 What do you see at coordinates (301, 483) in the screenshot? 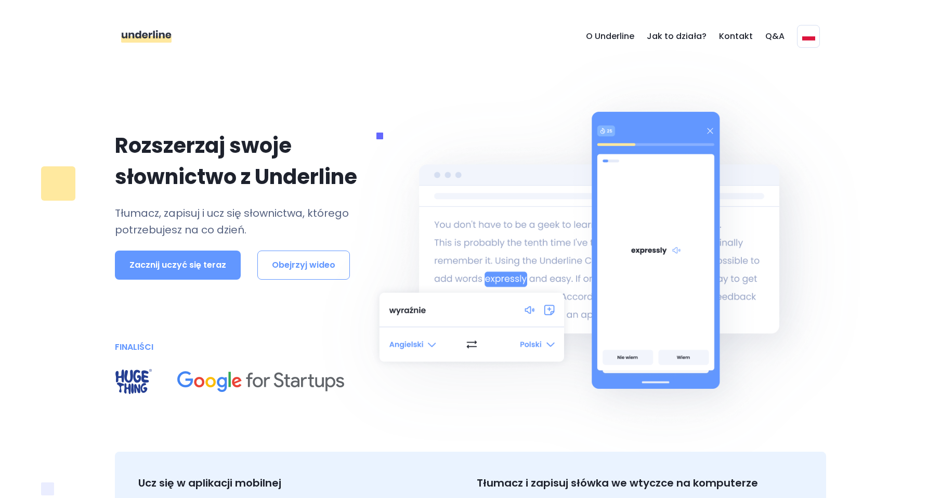
I see `p: Ucz się w aplikacji mobilnej` at bounding box center [301, 483].